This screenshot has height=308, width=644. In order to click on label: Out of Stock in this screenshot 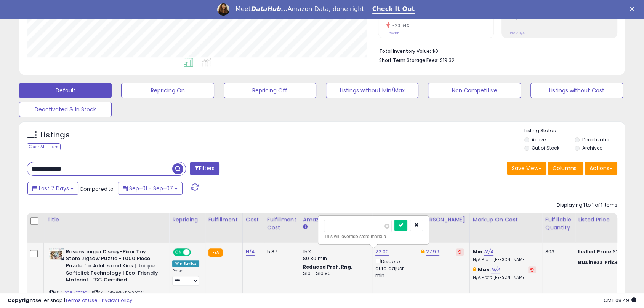, I will do `click(545, 148)`.